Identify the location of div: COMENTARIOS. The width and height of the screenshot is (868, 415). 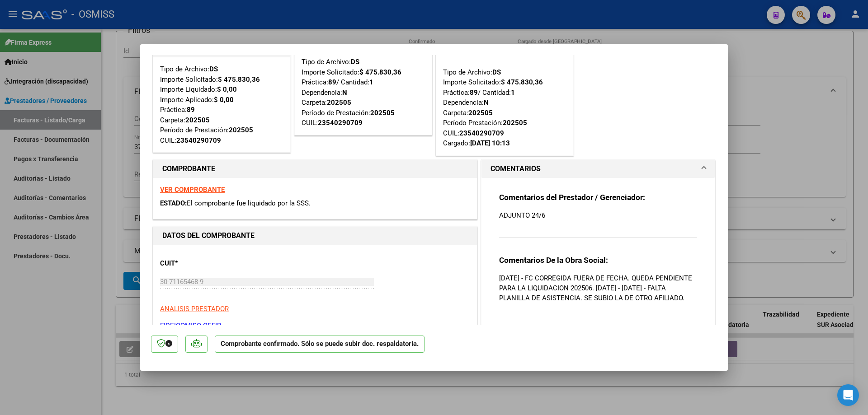
(598, 261).